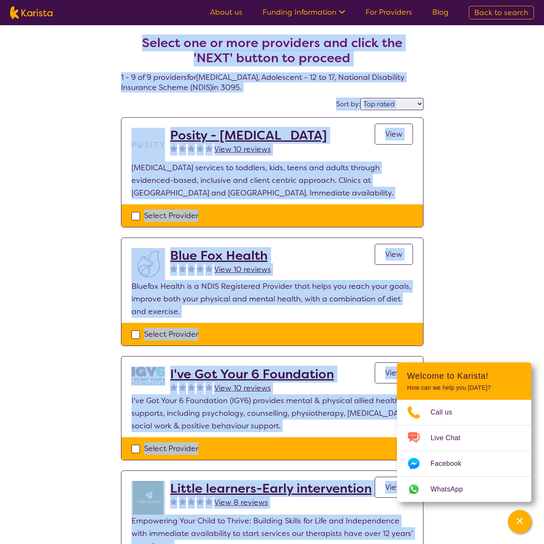 This screenshot has height=544, width=544. What do you see at coordinates (271, 488) in the screenshot?
I see `a: Little learners-Early intervention` at bounding box center [271, 488].